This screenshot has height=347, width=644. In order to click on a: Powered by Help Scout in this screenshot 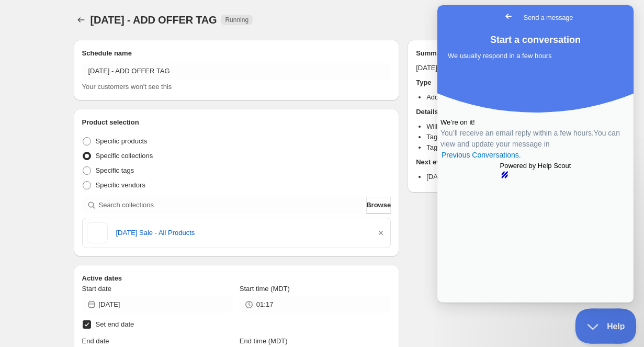, I will do `click(98, 170)`.